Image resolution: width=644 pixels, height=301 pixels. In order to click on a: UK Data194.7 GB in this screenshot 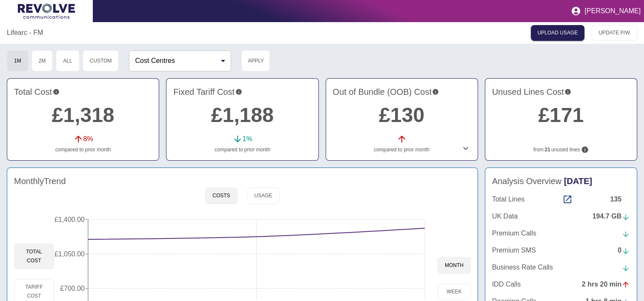, I will do `click(561, 216)`.